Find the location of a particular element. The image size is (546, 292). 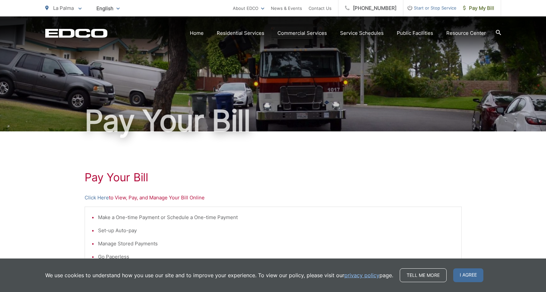

p: We use cookies to understand how you use our site and to improve your experience. To view our pol... is located at coordinates (219, 275).